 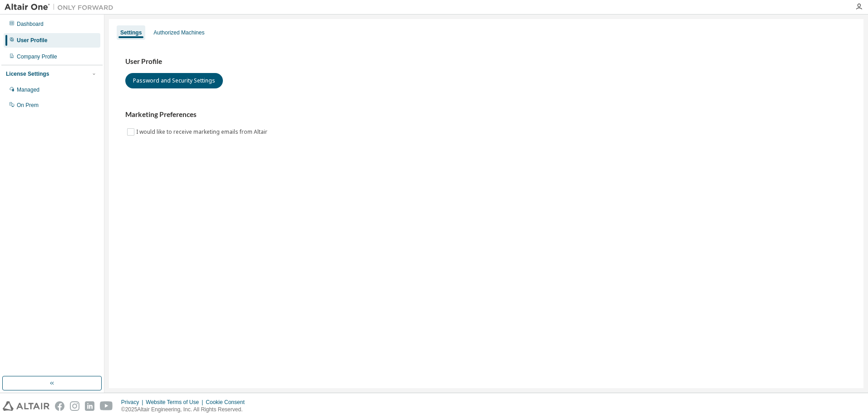 What do you see at coordinates (179, 33) in the screenshot?
I see `div: Authorized Machines` at bounding box center [179, 33].